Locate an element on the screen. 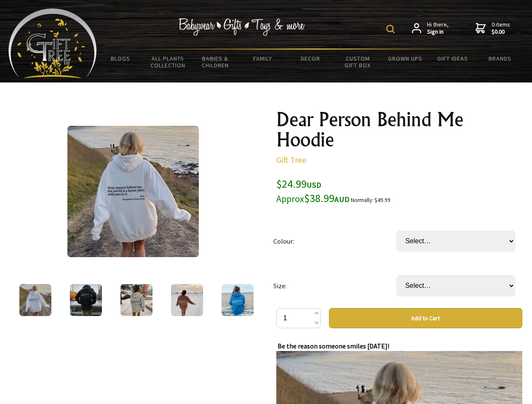  a: Decor is located at coordinates (310, 59).